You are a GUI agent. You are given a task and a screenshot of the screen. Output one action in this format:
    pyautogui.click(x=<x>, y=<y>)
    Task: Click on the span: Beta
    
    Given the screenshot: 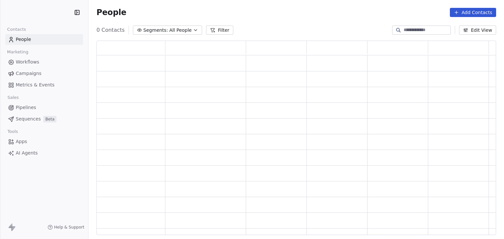 What is the action you would take?
    pyautogui.click(x=50, y=119)
    